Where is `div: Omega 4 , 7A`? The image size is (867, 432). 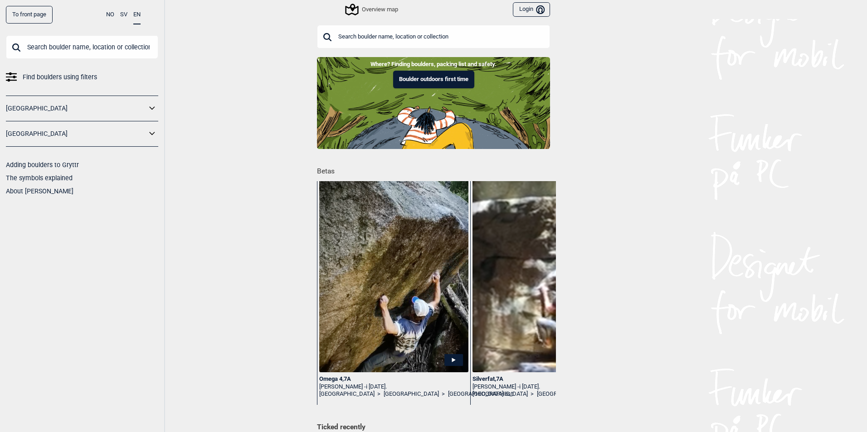 div: Omega 4 , 7A is located at coordinates (393, 379).